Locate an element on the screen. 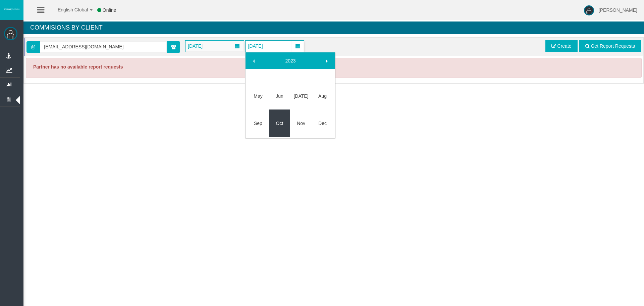 The height and width of the screenshot is (306, 644). a: May is located at coordinates (258, 96).